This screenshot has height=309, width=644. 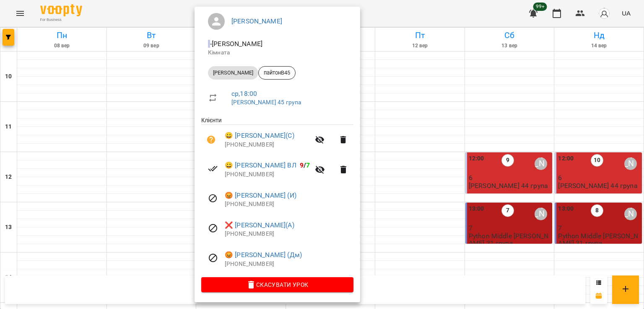 I want to click on button: Візит ще не сплачено. Додати оплату?, so click(x=211, y=140).